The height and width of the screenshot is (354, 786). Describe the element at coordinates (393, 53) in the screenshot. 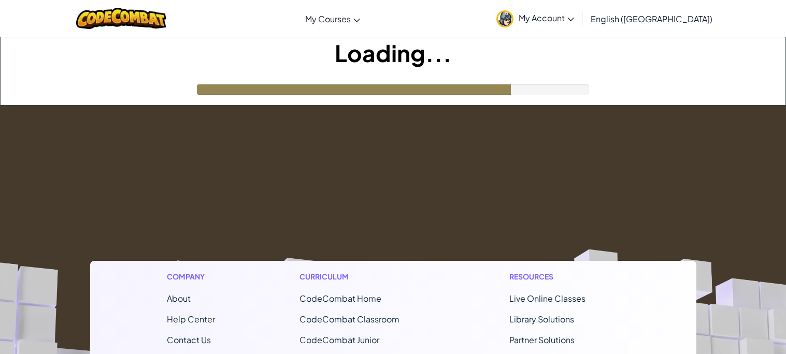

I see `h1: Loading...` at that location.